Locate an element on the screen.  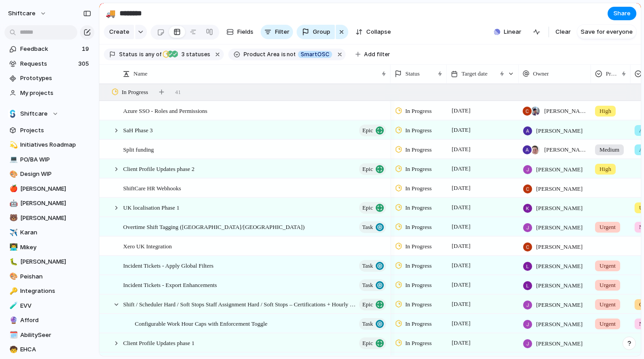
a: 🗓️AbilitySeer is located at coordinates (49, 335).